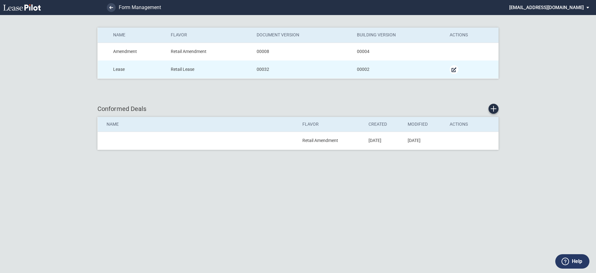 This screenshot has width=596, height=273. What do you see at coordinates (139, 51) in the screenshot?
I see `td: Amendment` at bounding box center [139, 51].